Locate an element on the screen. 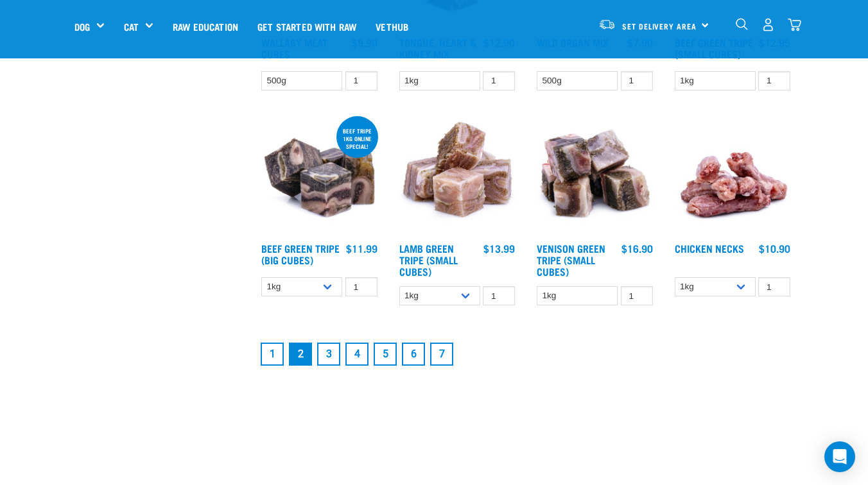 This screenshot has width=868, height=485. div: Open Intercom Messenger is located at coordinates (840, 457).